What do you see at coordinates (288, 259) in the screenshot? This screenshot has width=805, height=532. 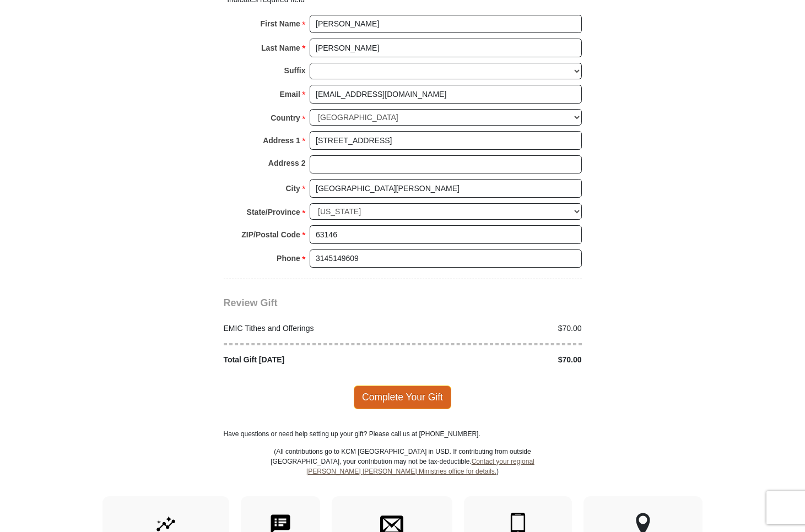 I see `strong: Phone` at bounding box center [288, 259].